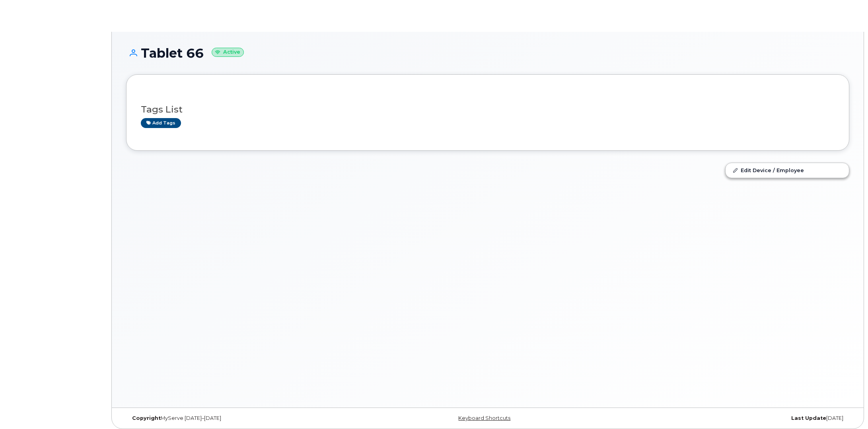 This screenshot has height=429, width=868. I want to click on h3: Tags List, so click(488, 109).